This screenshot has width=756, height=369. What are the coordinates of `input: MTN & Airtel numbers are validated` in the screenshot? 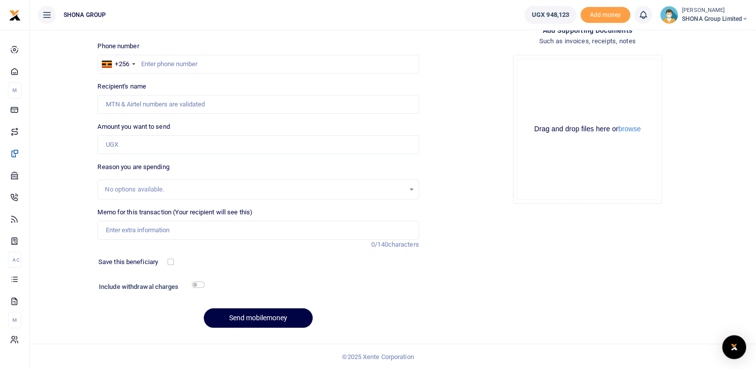 It's located at (258, 104).